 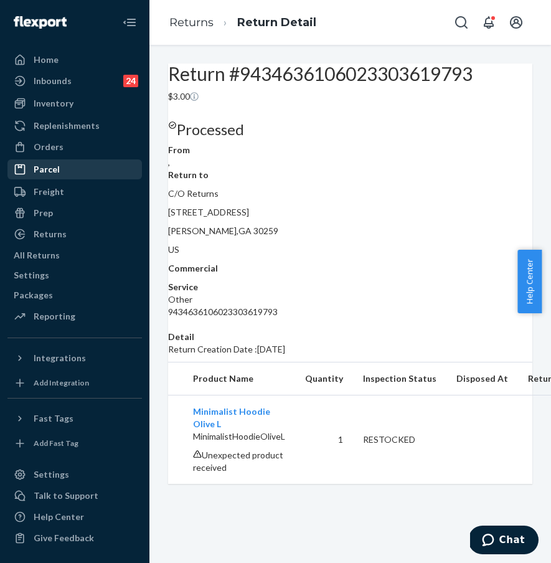 What do you see at coordinates (324, 378) in the screenshot?
I see `th: Quantity` at bounding box center [324, 378].